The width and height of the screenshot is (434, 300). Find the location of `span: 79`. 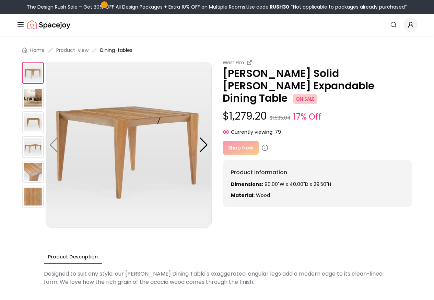

span: 79 is located at coordinates (278, 132).